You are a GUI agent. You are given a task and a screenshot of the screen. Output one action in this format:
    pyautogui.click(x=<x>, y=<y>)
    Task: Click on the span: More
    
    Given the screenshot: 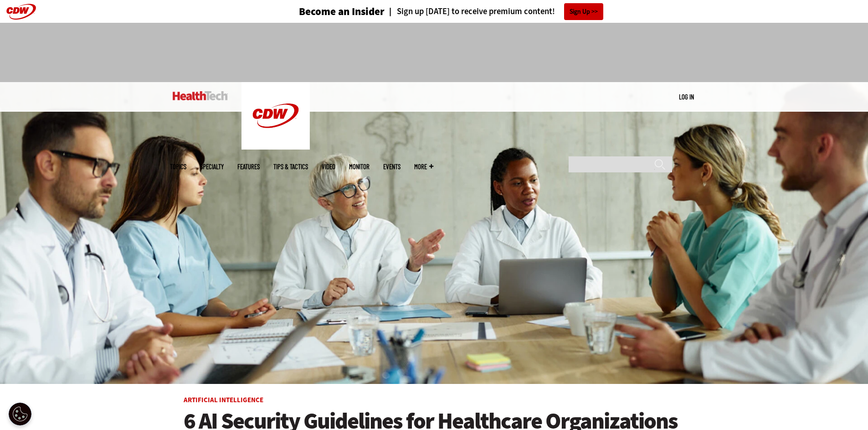 What is the action you would take?
    pyautogui.click(x=424, y=166)
    